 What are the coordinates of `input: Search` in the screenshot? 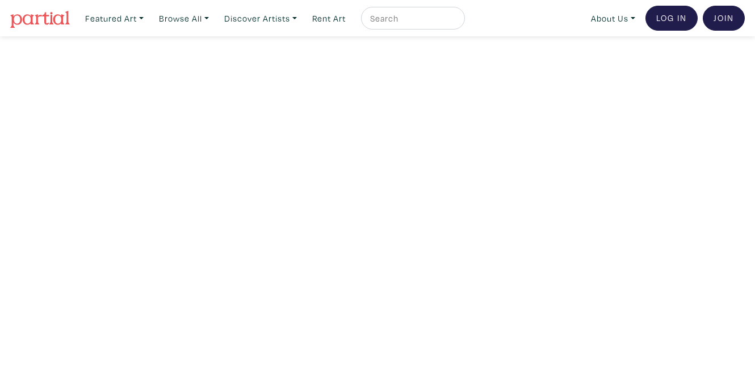 It's located at (411, 18).